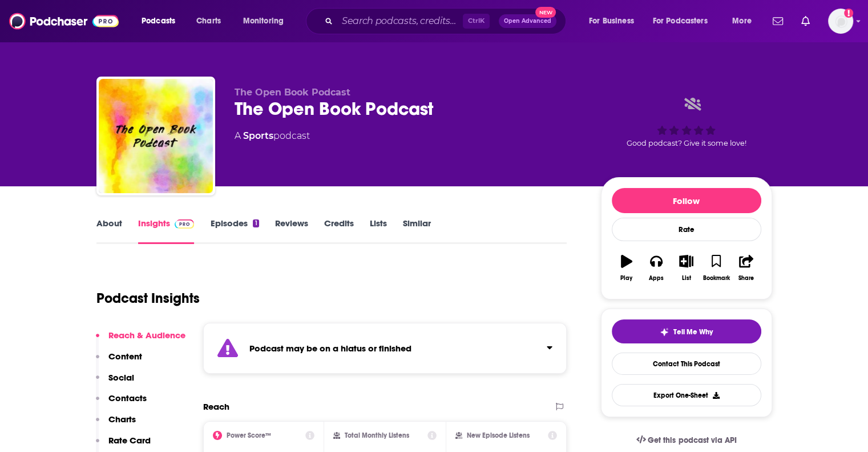 The width and height of the screenshot is (868, 452). What do you see at coordinates (339, 231) in the screenshot?
I see `a: Credits` at bounding box center [339, 231].